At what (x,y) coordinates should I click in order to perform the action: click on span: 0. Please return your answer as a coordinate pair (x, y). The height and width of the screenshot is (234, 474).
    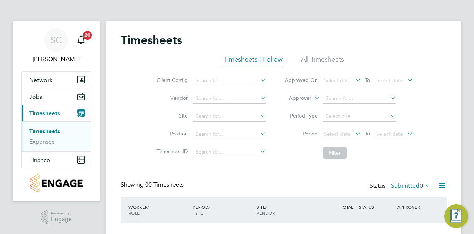
    Looking at the image, I should click on (421, 186).